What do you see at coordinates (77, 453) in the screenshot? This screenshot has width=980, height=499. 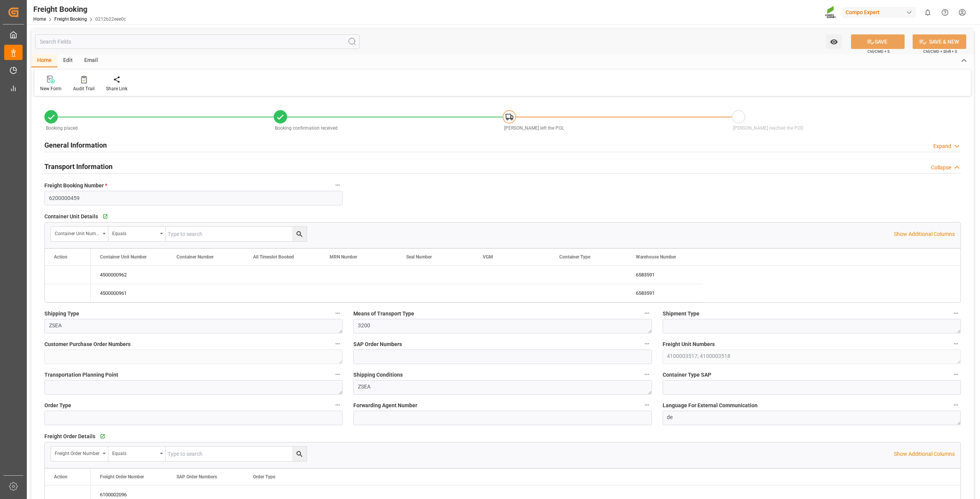 I see `div: Freight Order Number` at bounding box center [77, 453].